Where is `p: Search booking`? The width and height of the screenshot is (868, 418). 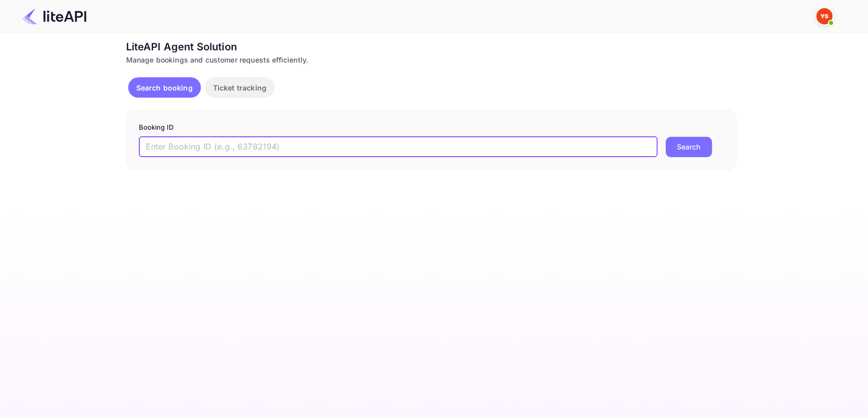 p: Search booking is located at coordinates (164, 87).